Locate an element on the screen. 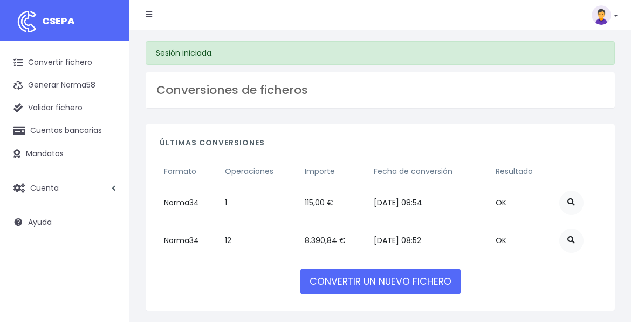 The height and width of the screenshot is (322, 631). a: Convertir fichero is located at coordinates (65, 63).